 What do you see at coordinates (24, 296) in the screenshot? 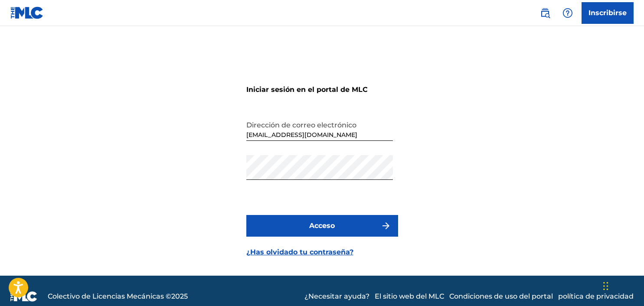
I see `img: logo` at bounding box center [24, 296].